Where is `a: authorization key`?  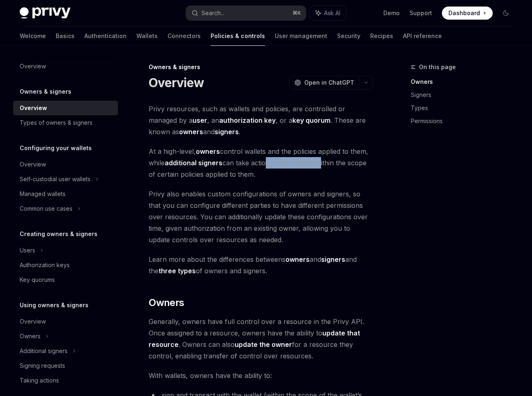
a: authorization key is located at coordinates (247, 120).